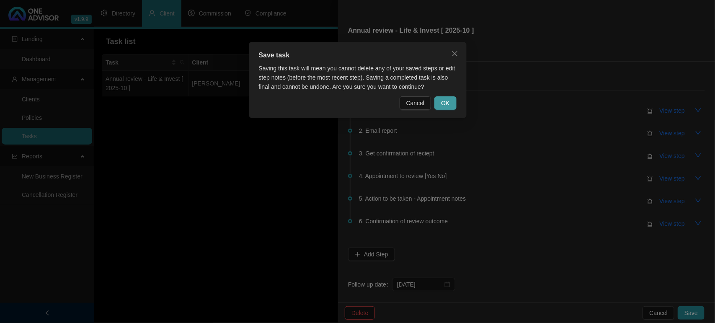 The width and height of the screenshot is (715, 323). What do you see at coordinates (358, 77) in the screenshot?
I see `div: Saving this task will mean you cannot delete any of your saved steps or edit step notes (before t...` at bounding box center [358, 77].